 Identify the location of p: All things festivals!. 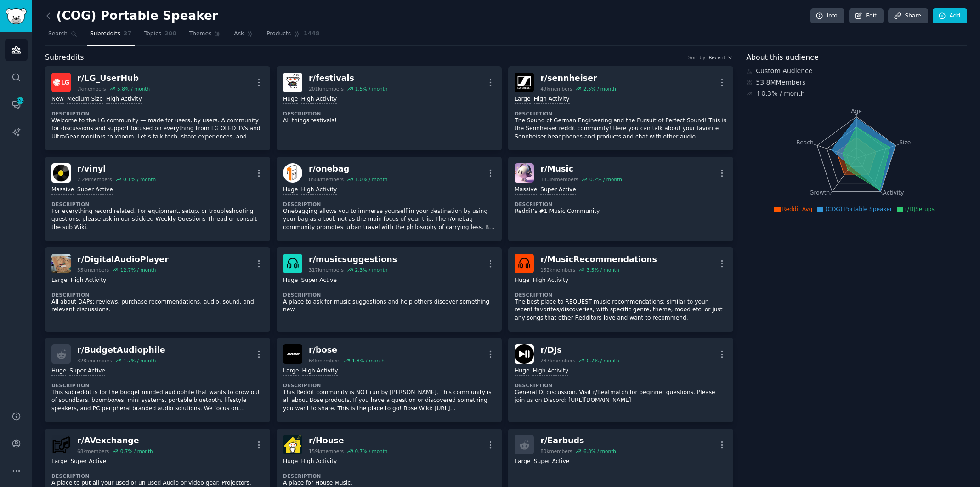
(390, 121).